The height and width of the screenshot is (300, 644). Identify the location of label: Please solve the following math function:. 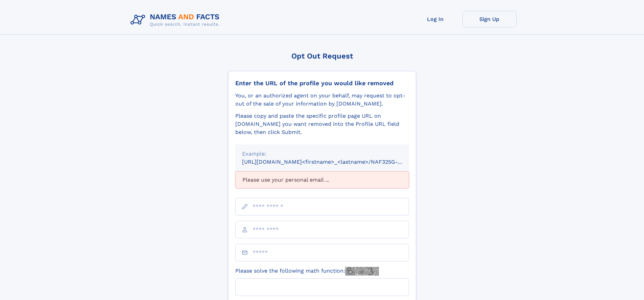
(307, 271).